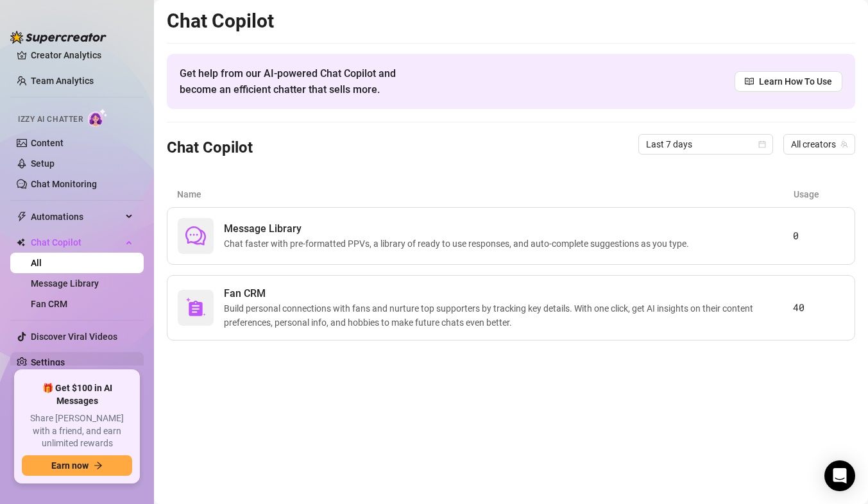  Describe the element at coordinates (22, 217) in the screenshot. I see `span: thunderbolt` at that location.